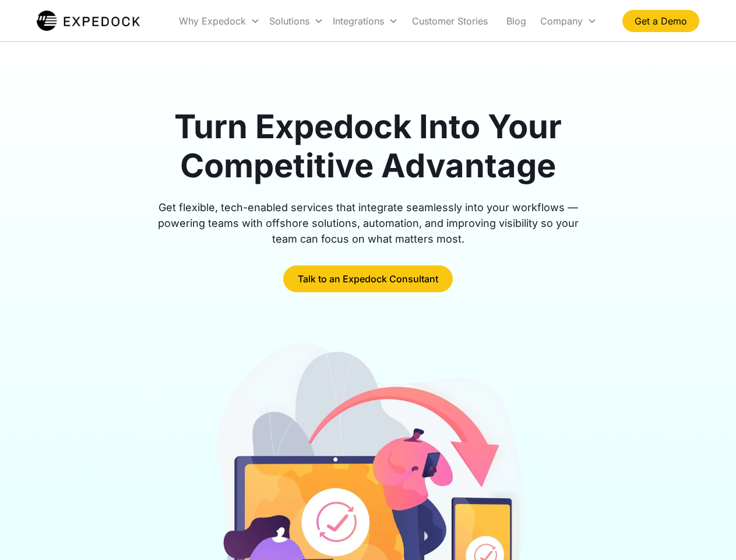 This screenshot has width=736, height=560. What do you see at coordinates (450, 21) in the screenshot?
I see `a: Customer Stories` at bounding box center [450, 21].